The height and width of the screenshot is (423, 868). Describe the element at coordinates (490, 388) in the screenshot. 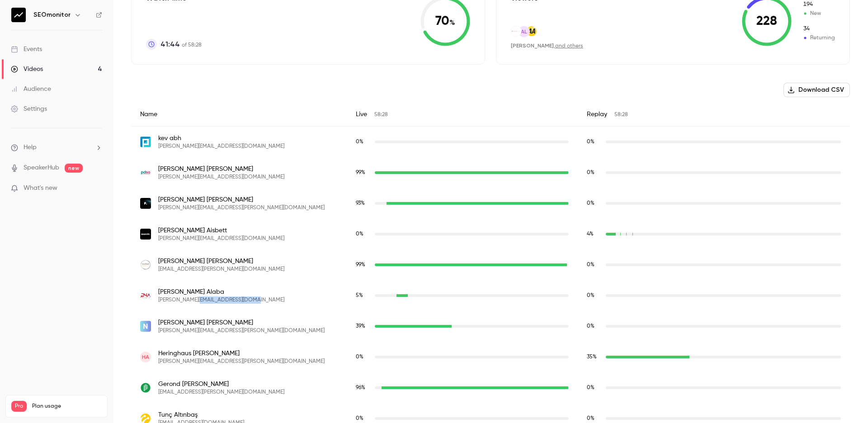

I see `div: gerond.aliaj@performics.com` at that location.